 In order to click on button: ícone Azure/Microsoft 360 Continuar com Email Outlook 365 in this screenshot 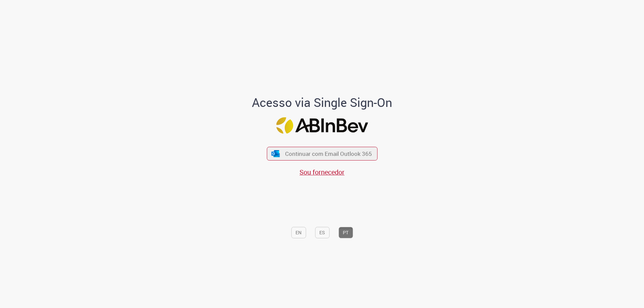, I will do `click(322, 154)`.